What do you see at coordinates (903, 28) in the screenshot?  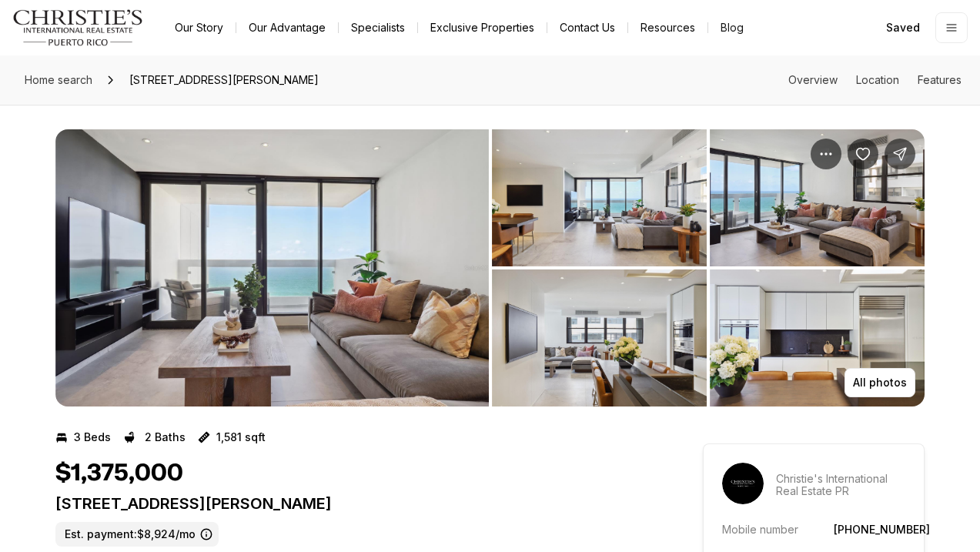 I see `a: Saved` at bounding box center [903, 28].